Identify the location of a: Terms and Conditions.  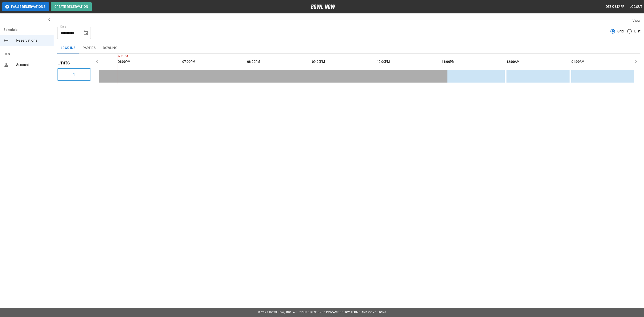
(368, 312).